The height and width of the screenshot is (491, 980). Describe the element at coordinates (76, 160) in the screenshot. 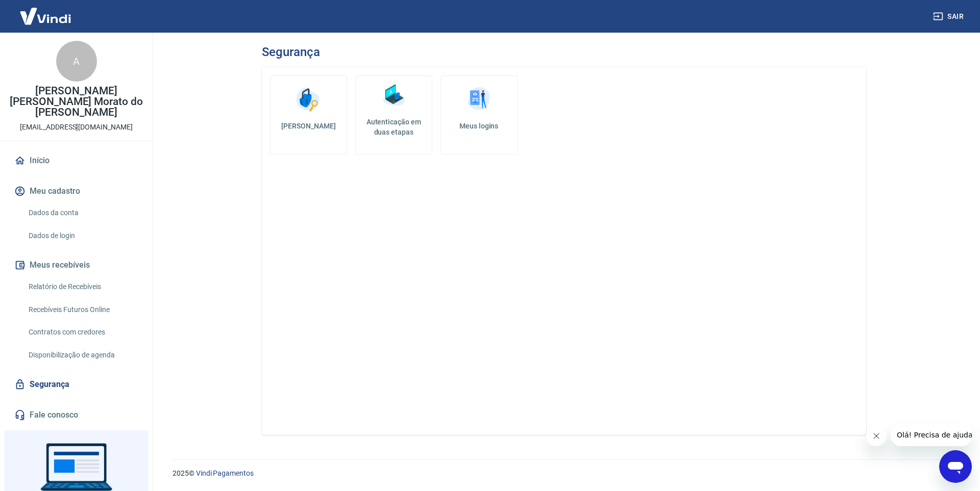

I see `a: Início` at that location.